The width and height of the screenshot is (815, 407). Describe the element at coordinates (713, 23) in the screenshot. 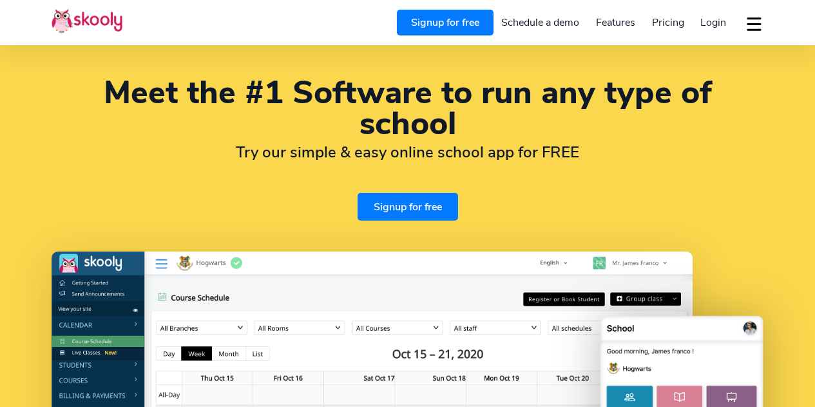

I see `a: Login` at that location.